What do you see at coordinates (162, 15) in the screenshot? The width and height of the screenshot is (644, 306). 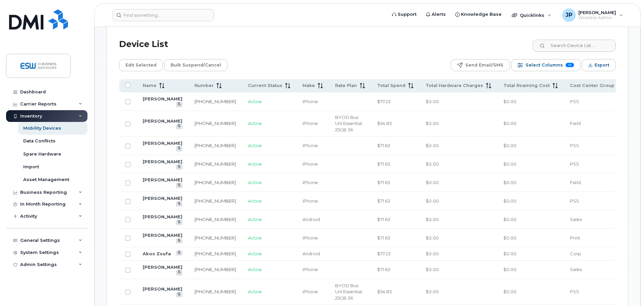 I see `input: Find something...` at bounding box center [162, 15].